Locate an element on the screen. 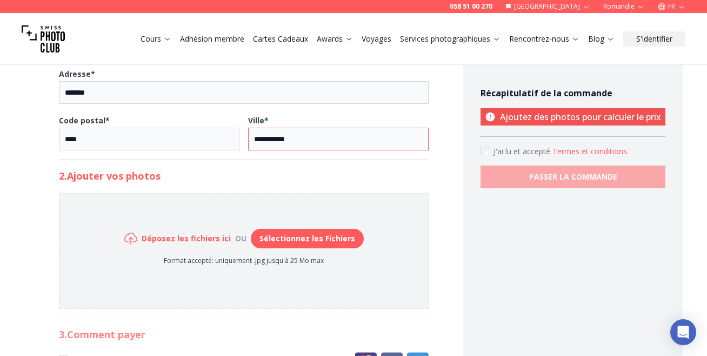 This screenshot has height=356, width=707. button: Cartes Cadeaux is located at coordinates (281, 39).